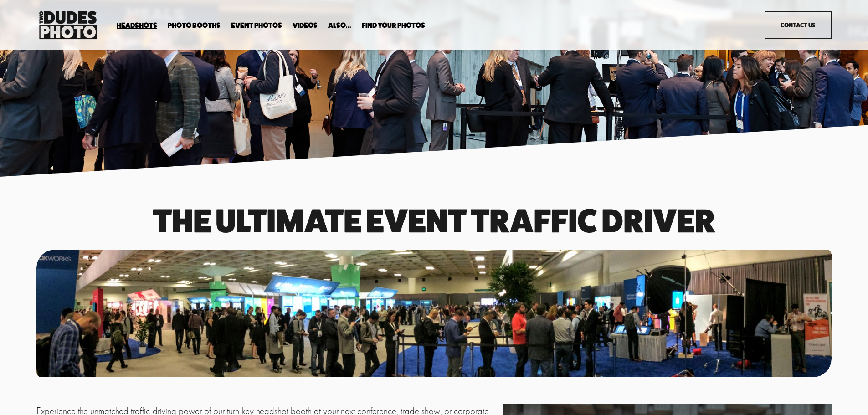 This screenshot has height=415, width=868. Describe the element at coordinates (194, 25) in the screenshot. I see `span: Photo Booths` at that location.